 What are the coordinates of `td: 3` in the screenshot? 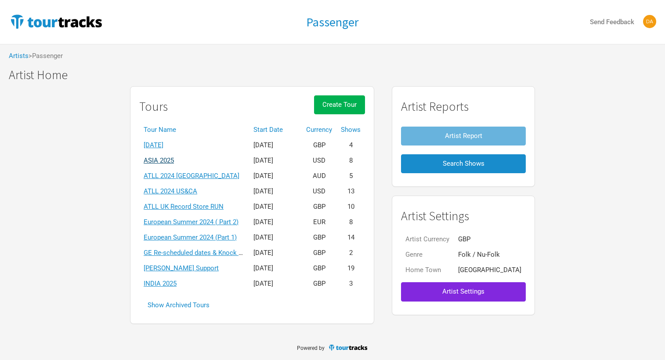 It's located at (351, 283).